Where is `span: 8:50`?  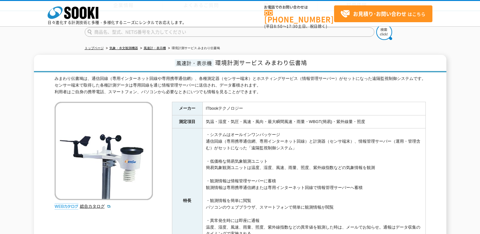 span: 8:50 is located at coordinates (278, 26).